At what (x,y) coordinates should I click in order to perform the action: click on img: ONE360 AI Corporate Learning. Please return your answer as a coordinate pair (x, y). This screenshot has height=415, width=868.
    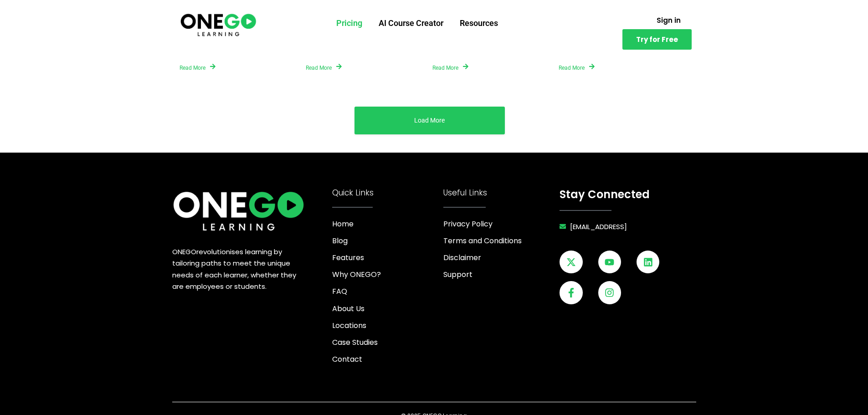
    Looking at the image, I should click on (239, 211).